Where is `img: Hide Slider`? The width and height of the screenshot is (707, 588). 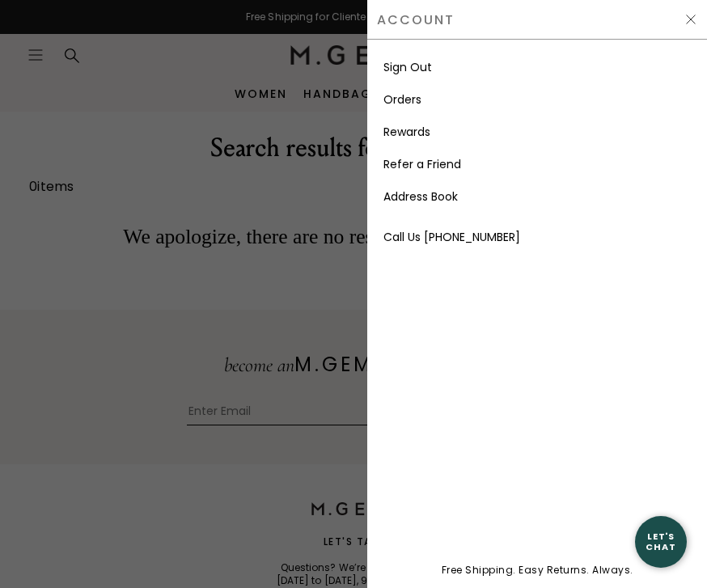
img: Hide Slider is located at coordinates (691, 20).